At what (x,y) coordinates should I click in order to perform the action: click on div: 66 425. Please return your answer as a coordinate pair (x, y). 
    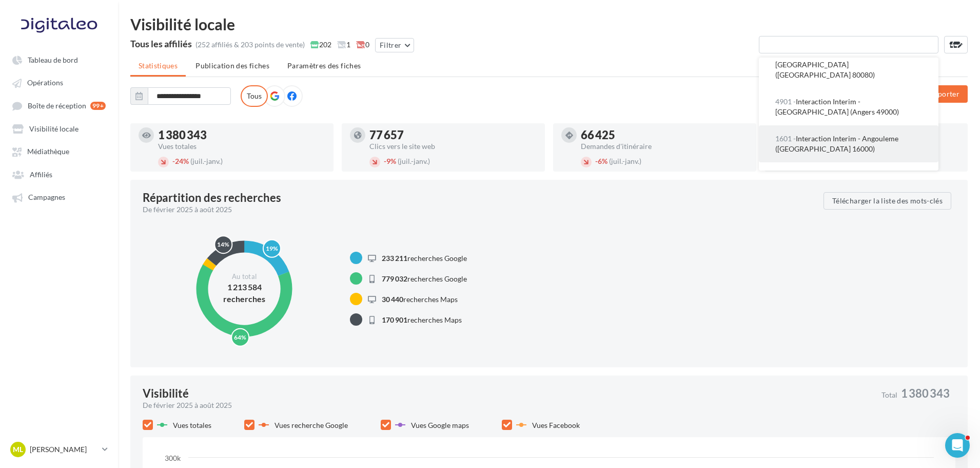
    Looking at the image, I should click on (665, 135).